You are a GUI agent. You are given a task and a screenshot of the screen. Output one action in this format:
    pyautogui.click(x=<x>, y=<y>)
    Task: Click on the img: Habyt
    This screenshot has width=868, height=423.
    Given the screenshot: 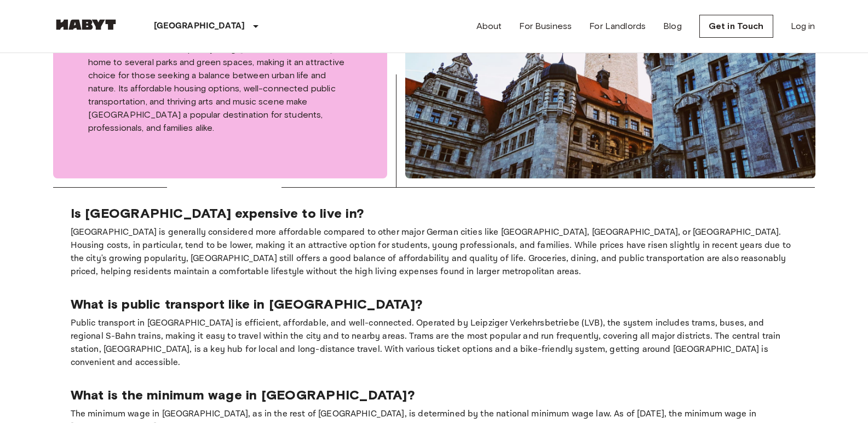 What is the action you would take?
    pyautogui.click(x=86, y=25)
    